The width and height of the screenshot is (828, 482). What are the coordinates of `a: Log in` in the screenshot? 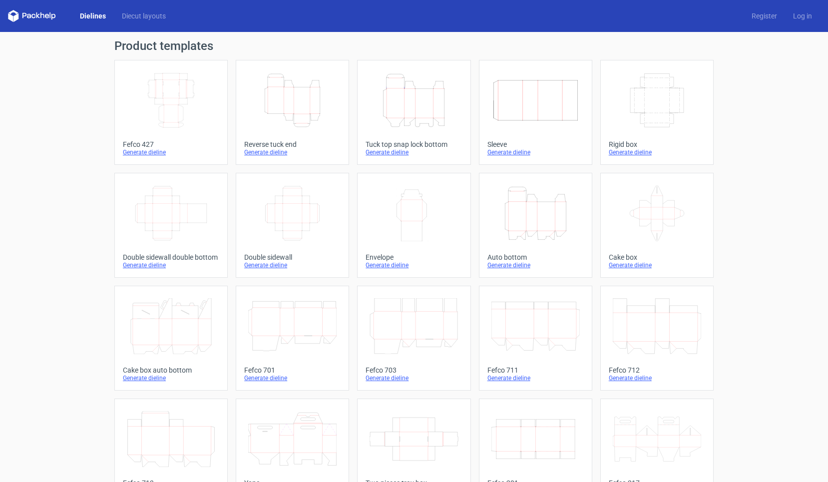 It's located at (802, 16).